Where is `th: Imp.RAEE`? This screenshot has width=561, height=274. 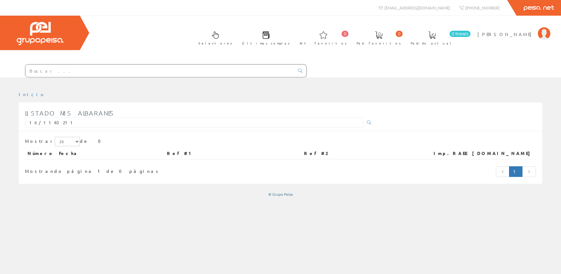
th: Imp.RAEE is located at coordinates (446, 153).